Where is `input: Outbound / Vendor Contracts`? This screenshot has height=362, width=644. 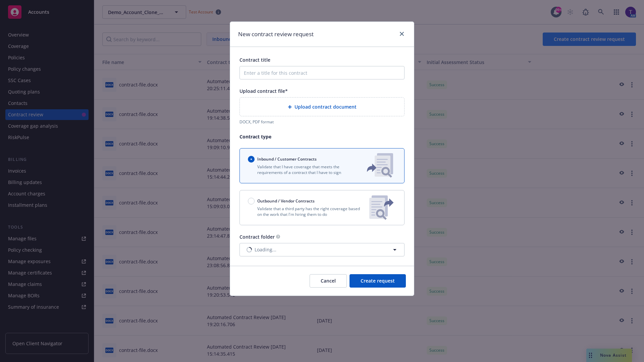
input: Outbound / Vendor Contracts is located at coordinates (251, 201).